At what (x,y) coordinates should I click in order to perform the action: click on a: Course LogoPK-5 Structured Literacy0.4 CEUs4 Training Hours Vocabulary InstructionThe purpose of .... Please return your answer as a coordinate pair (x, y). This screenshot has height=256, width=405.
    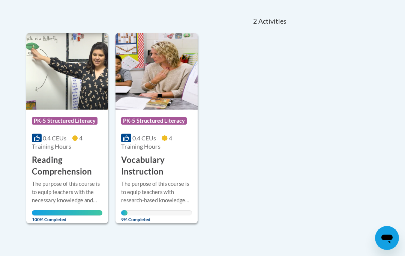
    Looking at the image, I should click on (156, 128).